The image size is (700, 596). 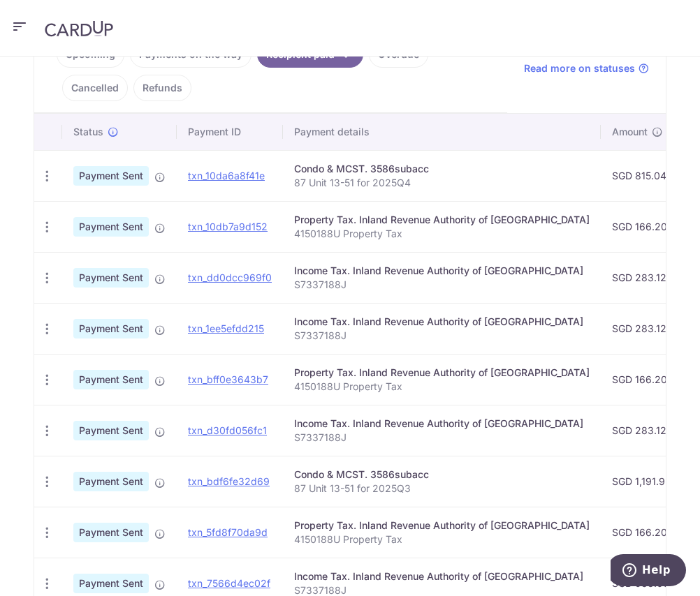 I want to click on a: txn_dd0dcc969f0, so click(x=230, y=277).